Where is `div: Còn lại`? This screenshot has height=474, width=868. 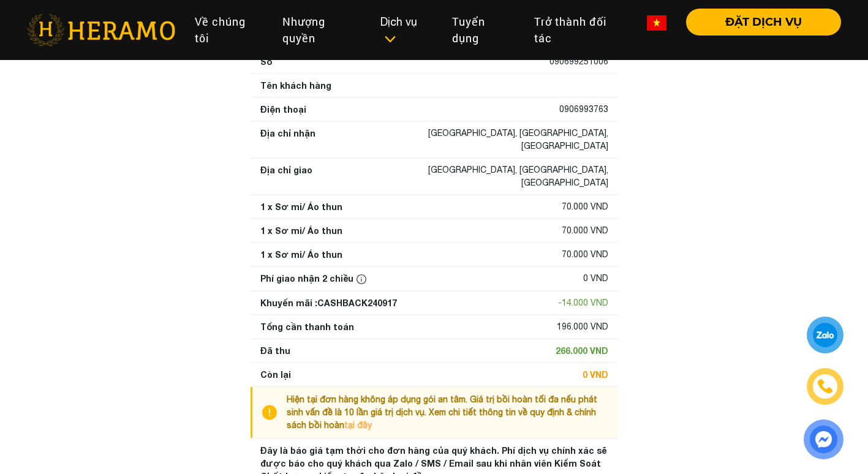 div: Còn lại is located at coordinates (276, 374).